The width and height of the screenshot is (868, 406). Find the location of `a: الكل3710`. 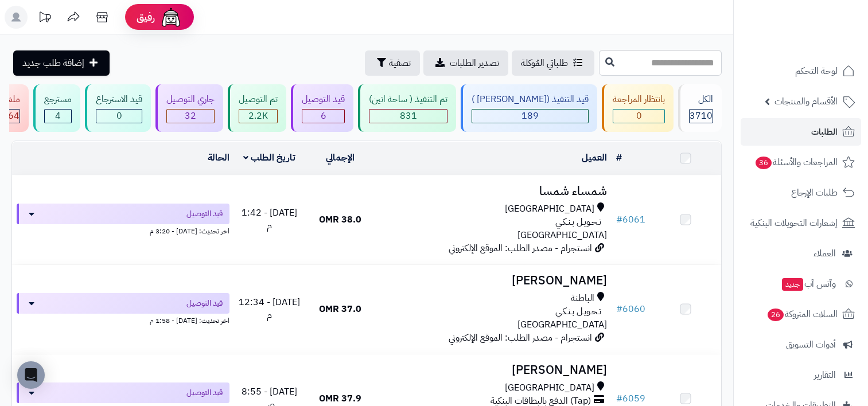

a: الكل3710 is located at coordinates (700, 108).